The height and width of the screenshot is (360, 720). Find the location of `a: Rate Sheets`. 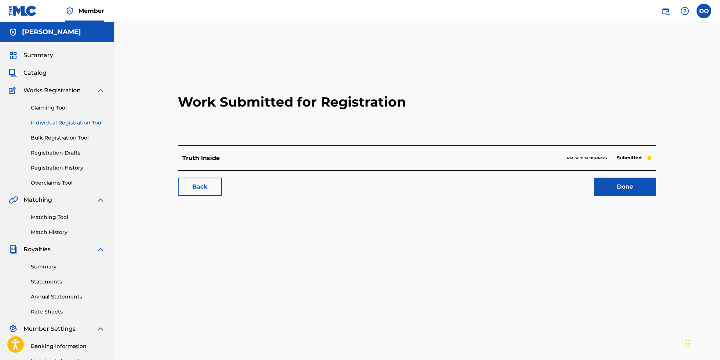

a: Rate Sheets is located at coordinates (68, 312).